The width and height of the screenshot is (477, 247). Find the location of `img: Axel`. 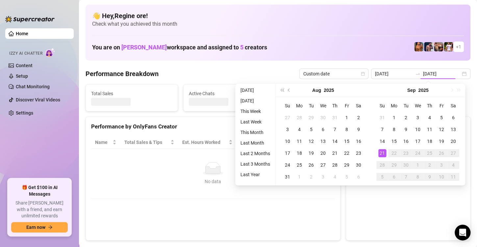

img: Axel is located at coordinates (429, 47).